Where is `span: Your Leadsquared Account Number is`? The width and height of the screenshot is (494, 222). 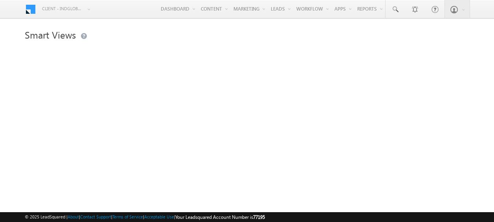
span: Your Leadsquared Account Number is is located at coordinates (220, 216).